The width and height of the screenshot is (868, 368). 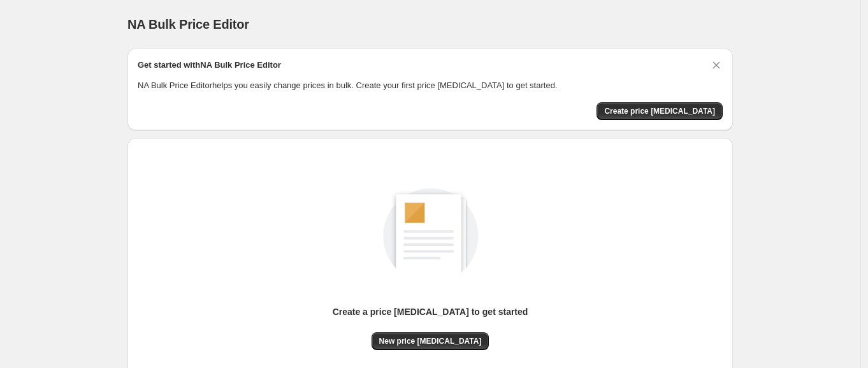 What do you see at coordinates (431, 85) in the screenshot?
I see `p: NA Bulk Price Editor helps you easily change prices in bulk. Create your first price [MEDICAL_DAT...` at bounding box center [431, 85].